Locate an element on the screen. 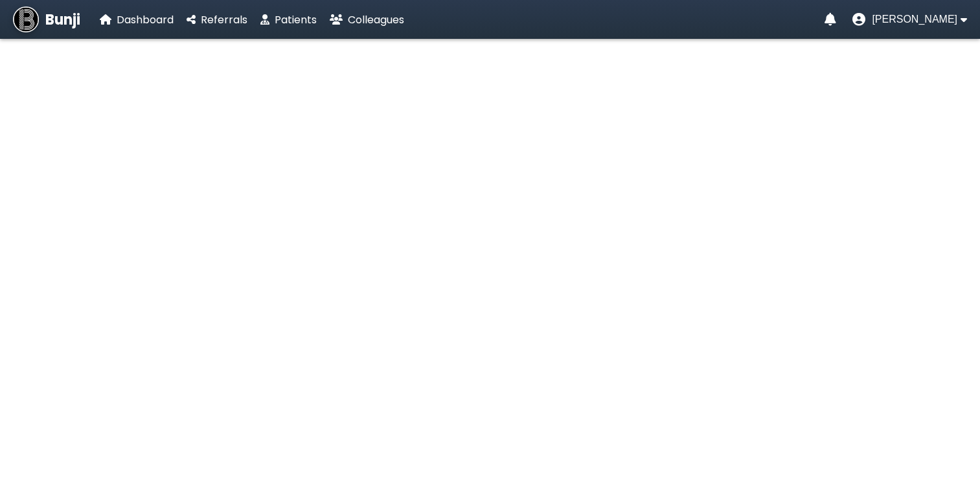 The image size is (980, 478). a: Dashboard is located at coordinates (137, 19).